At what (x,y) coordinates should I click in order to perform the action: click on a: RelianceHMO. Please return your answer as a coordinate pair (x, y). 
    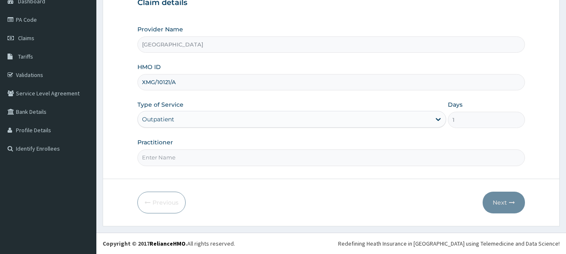
    Looking at the image, I should click on (168, 244).